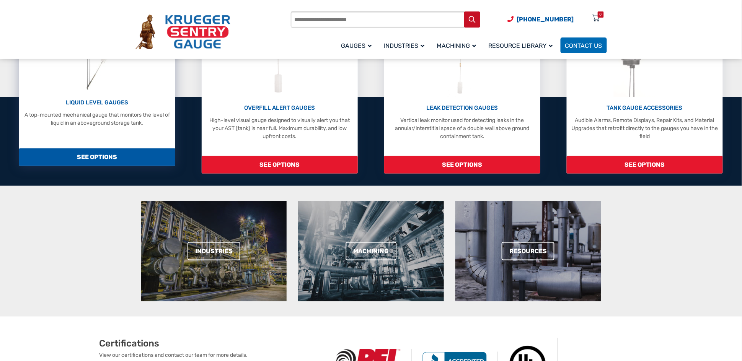 The height and width of the screenshot is (361, 742). Describe the element at coordinates (183, 32) in the screenshot. I see `img: Krueger Sentry Gauge` at that location.